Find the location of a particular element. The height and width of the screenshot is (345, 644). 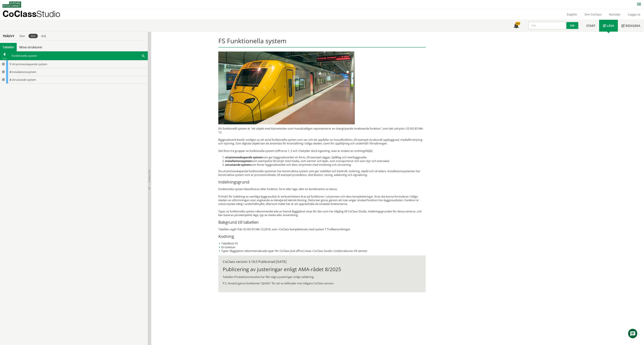

span: Utrymmesskapande system is located at coordinates (29, 64).